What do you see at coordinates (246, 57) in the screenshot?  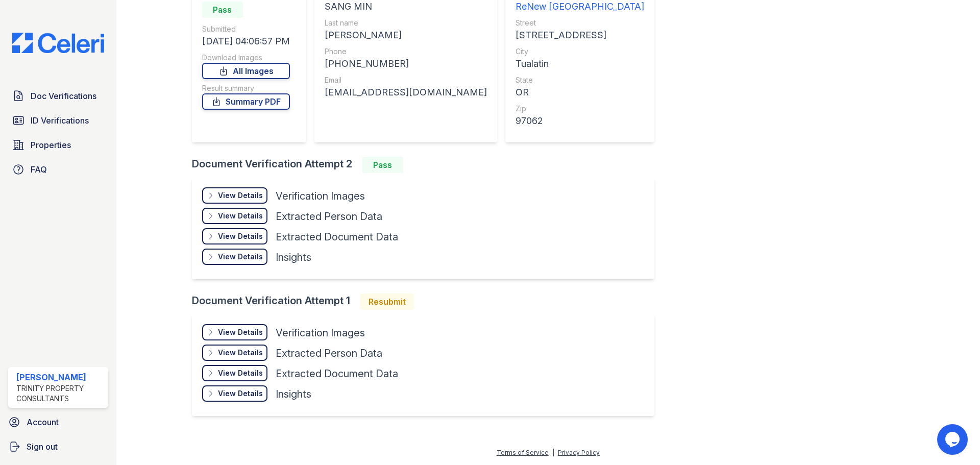 I see `div: Download Images` at bounding box center [246, 57].